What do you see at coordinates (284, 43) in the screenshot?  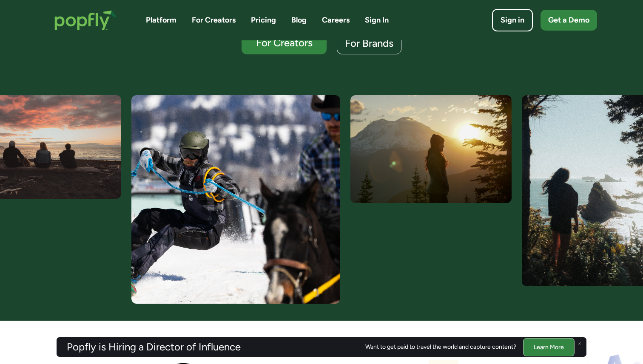 I see `div: For Creators` at bounding box center [284, 43].